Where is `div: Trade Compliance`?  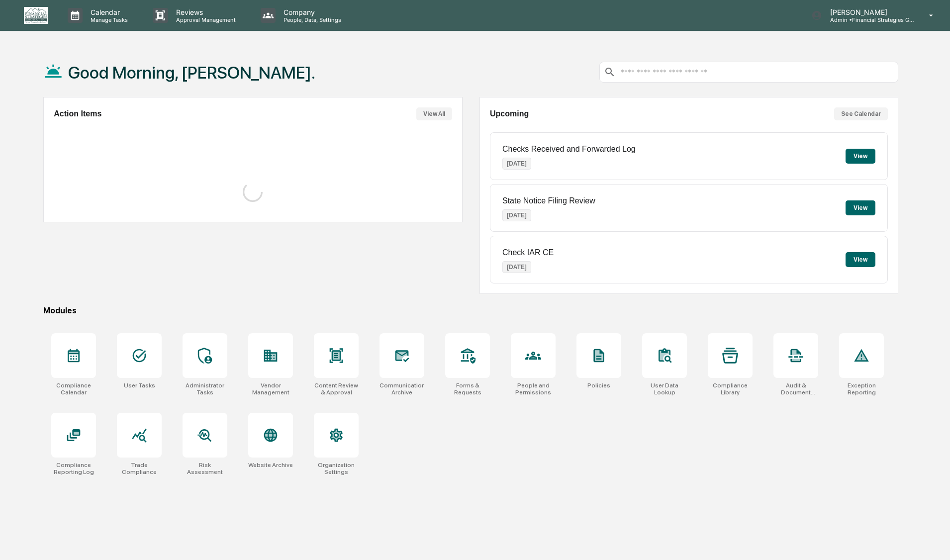 div: Trade Compliance is located at coordinates (139, 468).